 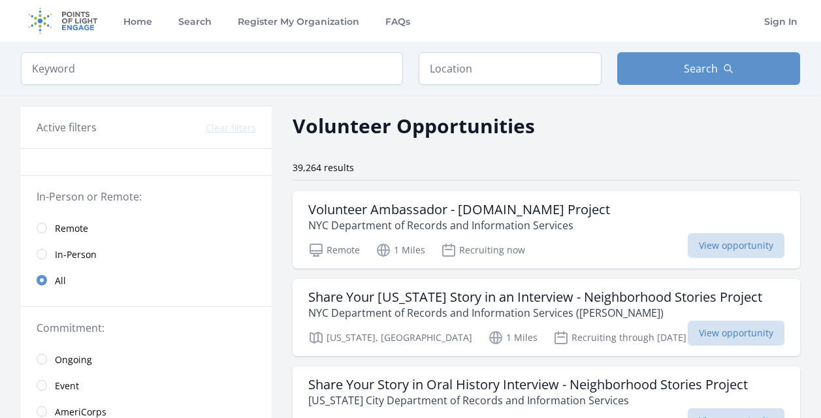 I want to click on legend: In-Person or Remote:, so click(x=146, y=197).